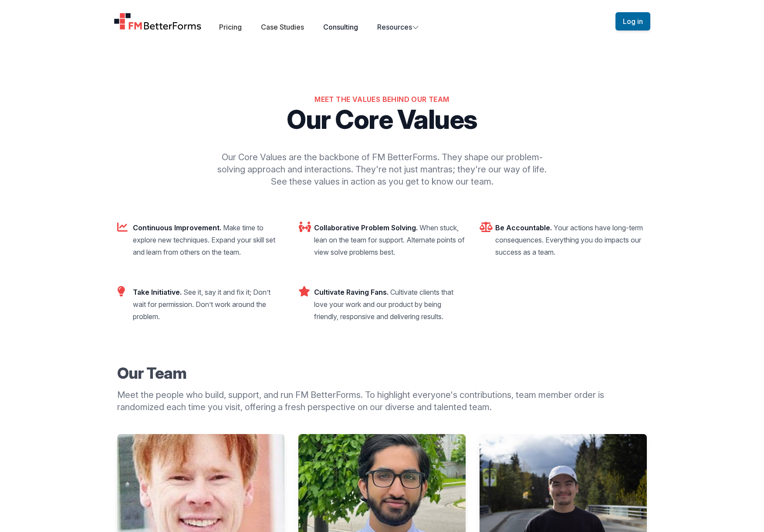  Describe the element at coordinates (157, 292) in the screenshot. I see `dt: Take Initiative.` at that location.